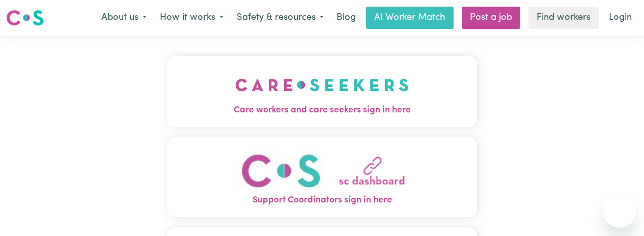  What do you see at coordinates (410, 18) in the screenshot?
I see `a: AI Worker Match` at bounding box center [410, 18].